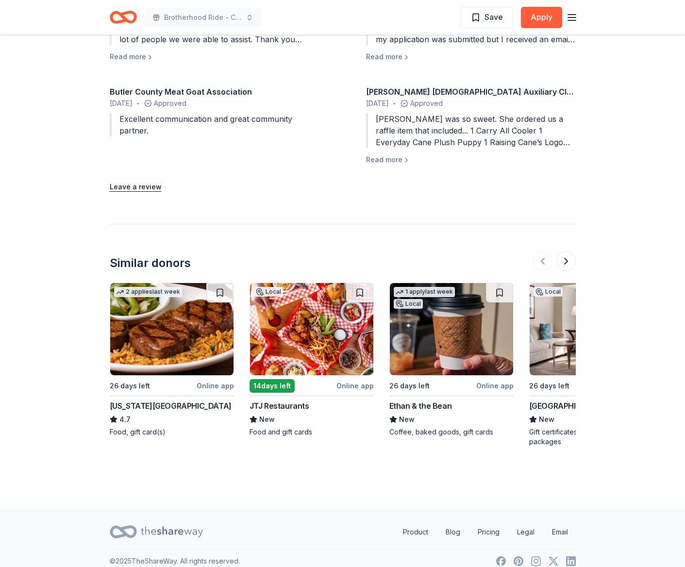 The image size is (685, 567). Describe the element at coordinates (215, 92) in the screenshot. I see `div: Butler County Meat Goat Association` at that location.